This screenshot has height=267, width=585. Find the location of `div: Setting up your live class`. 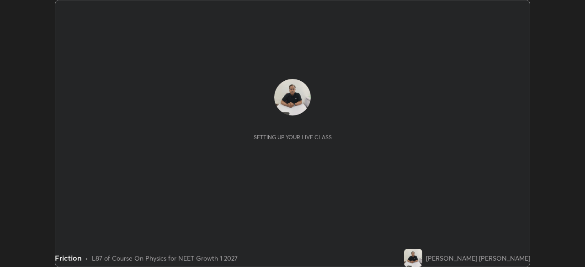

div: Setting up your live class is located at coordinates (292, 137).